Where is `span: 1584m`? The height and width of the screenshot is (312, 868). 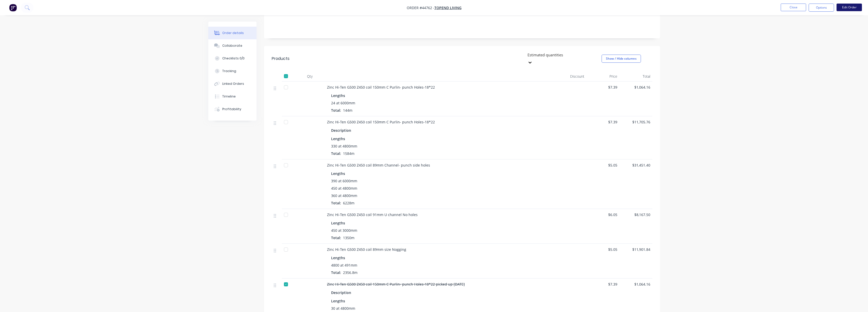 span: 1584m is located at coordinates (349, 153).